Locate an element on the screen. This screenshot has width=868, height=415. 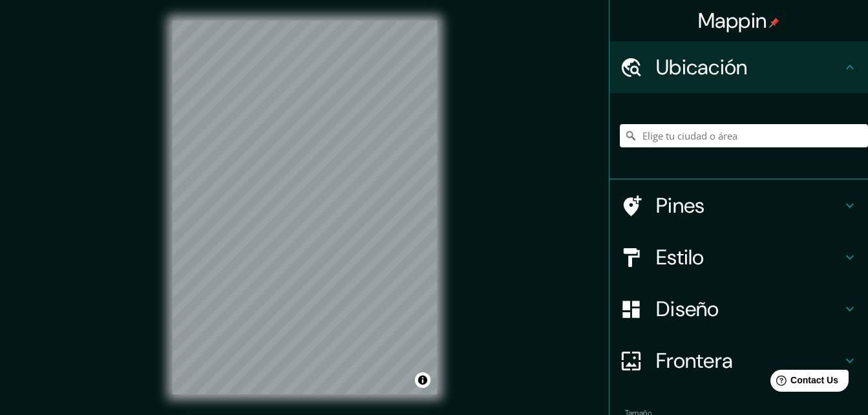
div: Ubicación is located at coordinates (738, 68).